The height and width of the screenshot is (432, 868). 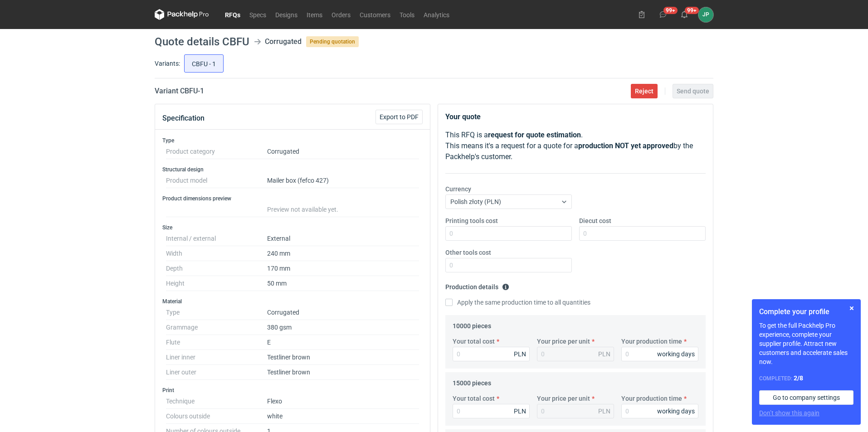 I want to click on h3: Print, so click(x=293, y=390).